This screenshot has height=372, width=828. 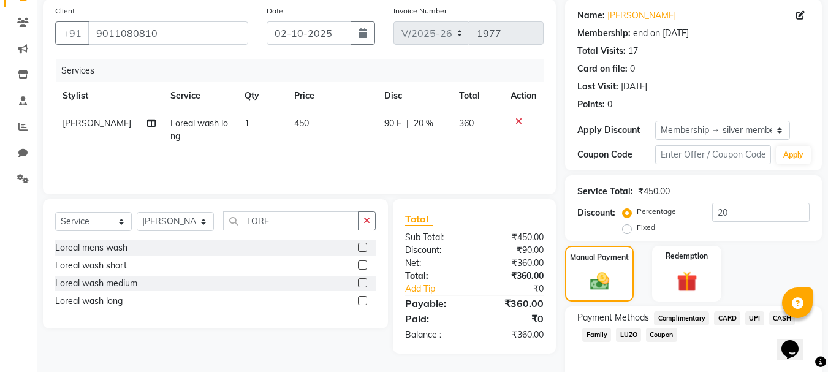 What do you see at coordinates (419, 219) in the screenshot?
I see `span: Total` at bounding box center [419, 219].